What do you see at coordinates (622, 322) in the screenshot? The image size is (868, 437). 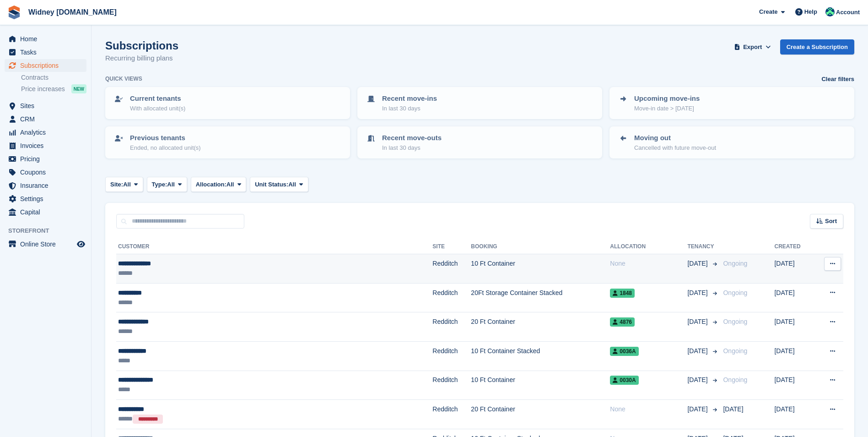 I see `span: 4876` at bounding box center [622, 322].